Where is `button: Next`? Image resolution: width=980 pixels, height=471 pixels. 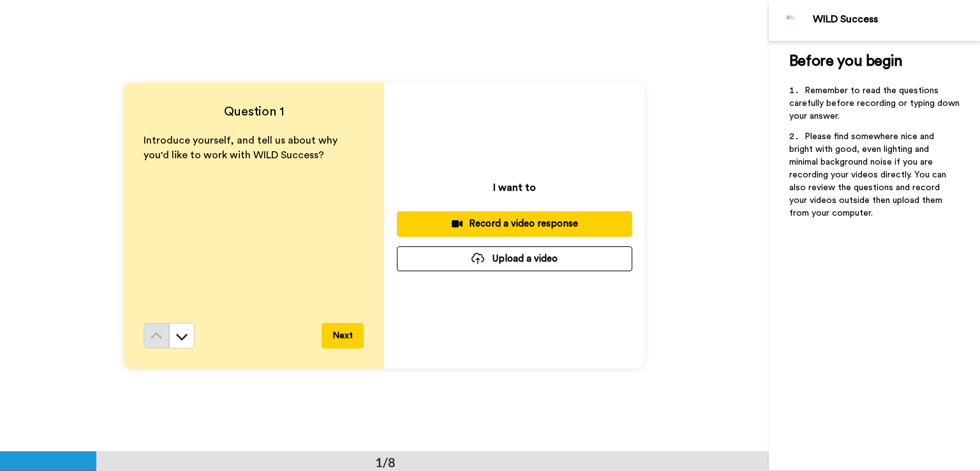
button: Next is located at coordinates (343, 335).